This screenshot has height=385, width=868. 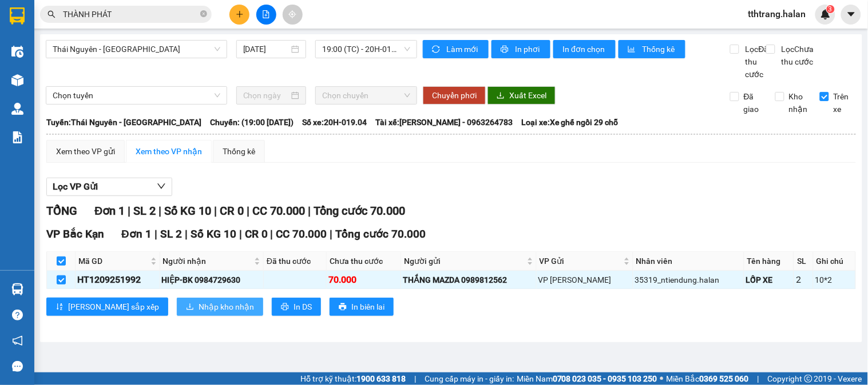 I want to click on span: tthtrang.halan, so click(x=776, y=13).